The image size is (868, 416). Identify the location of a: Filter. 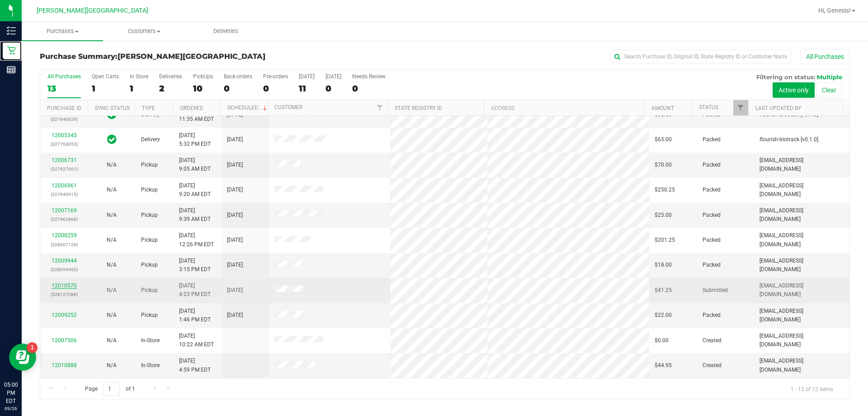
(380, 108).